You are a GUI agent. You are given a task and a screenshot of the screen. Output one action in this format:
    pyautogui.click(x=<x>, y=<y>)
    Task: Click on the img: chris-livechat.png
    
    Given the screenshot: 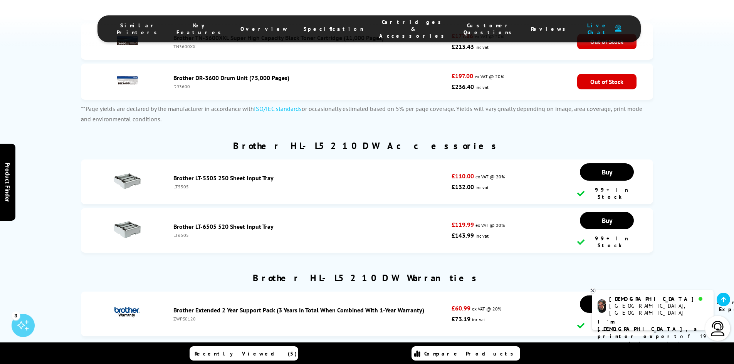 What is the action you would take?
    pyautogui.click(x=602, y=306)
    